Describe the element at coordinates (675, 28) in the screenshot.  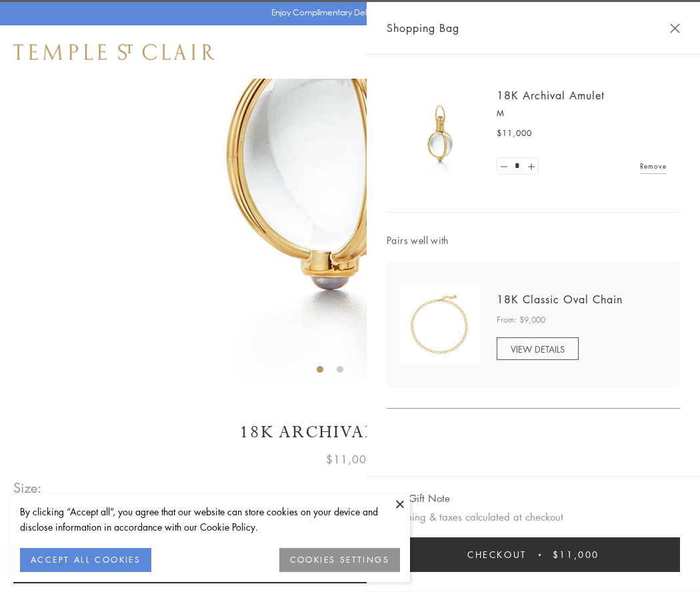
I see `button: Close Shopping Bag` at that location.